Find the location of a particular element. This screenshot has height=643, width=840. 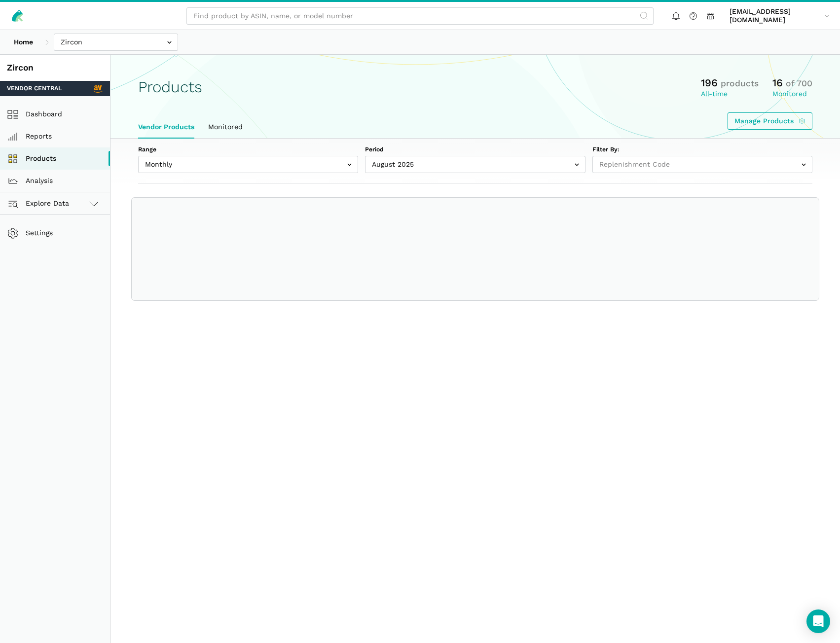

h1: Products is located at coordinates (170, 87).